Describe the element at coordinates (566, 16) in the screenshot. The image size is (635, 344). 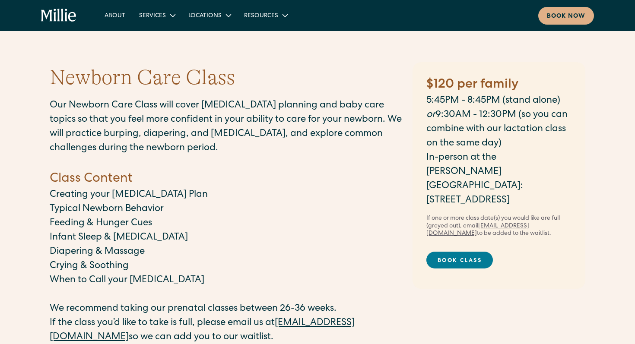
I see `a: Book now` at that location.